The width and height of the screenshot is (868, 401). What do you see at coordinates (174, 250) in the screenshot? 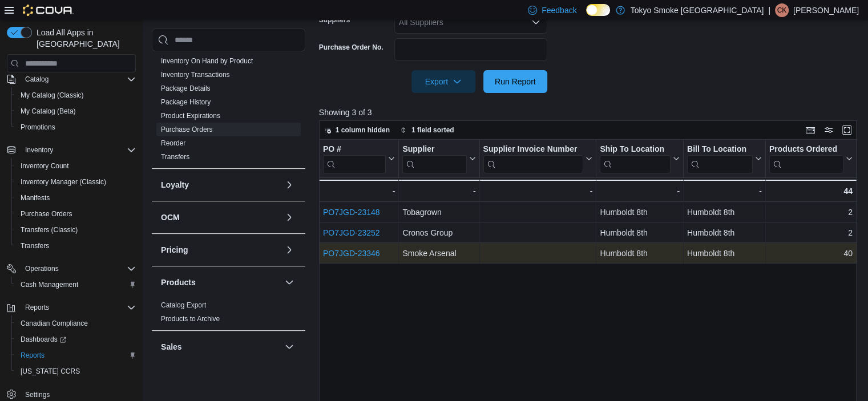
I see `h3: Pricing` at bounding box center [174, 250].